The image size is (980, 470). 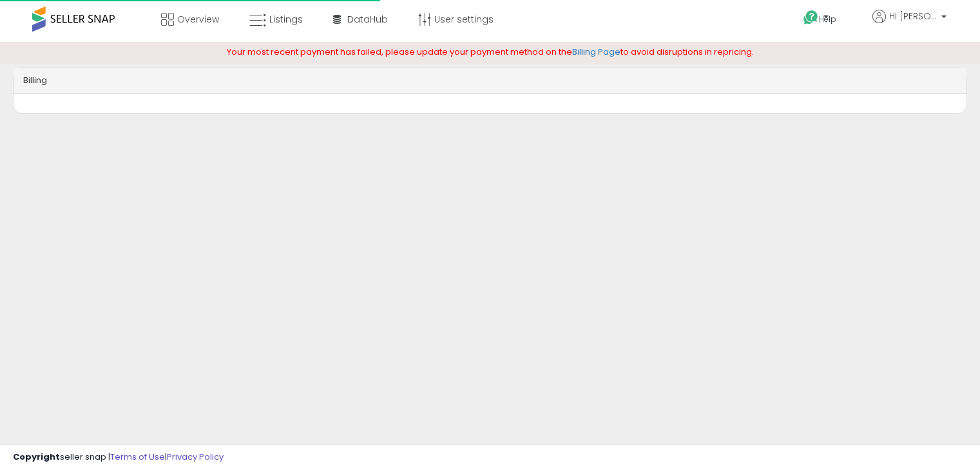 What do you see at coordinates (490, 81) in the screenshot?
I see `div: Billing` at bounding box center [490, 81].